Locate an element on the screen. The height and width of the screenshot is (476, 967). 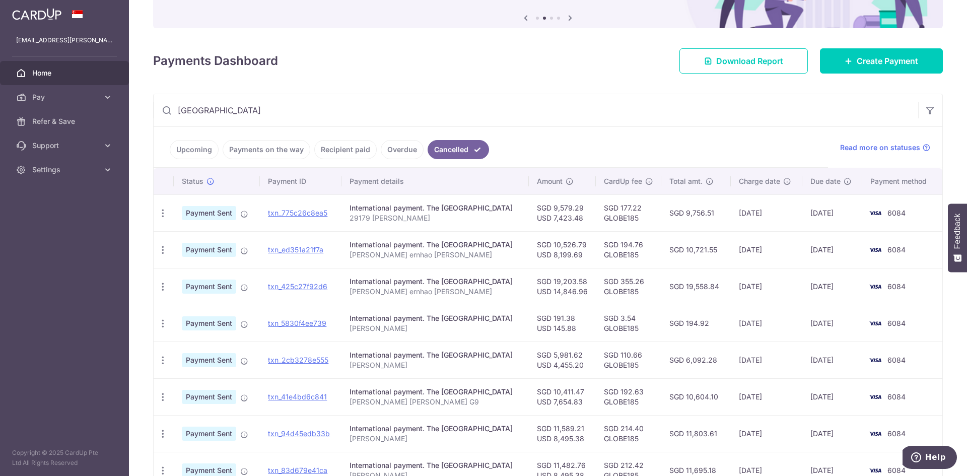
span: Charge date is located at coordinates (759, 181).